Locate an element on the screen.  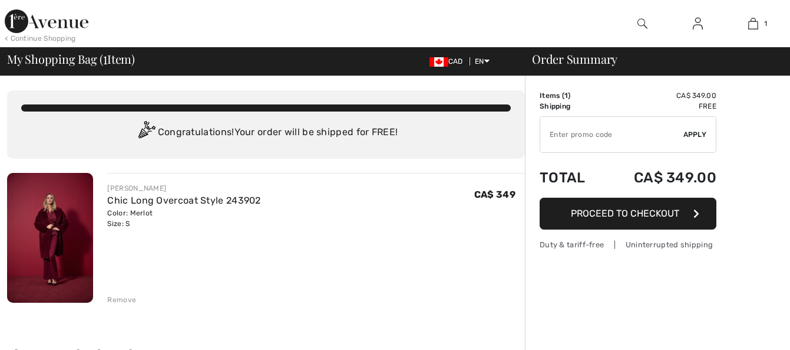
img: search the website is located at coordinates (643, 24).